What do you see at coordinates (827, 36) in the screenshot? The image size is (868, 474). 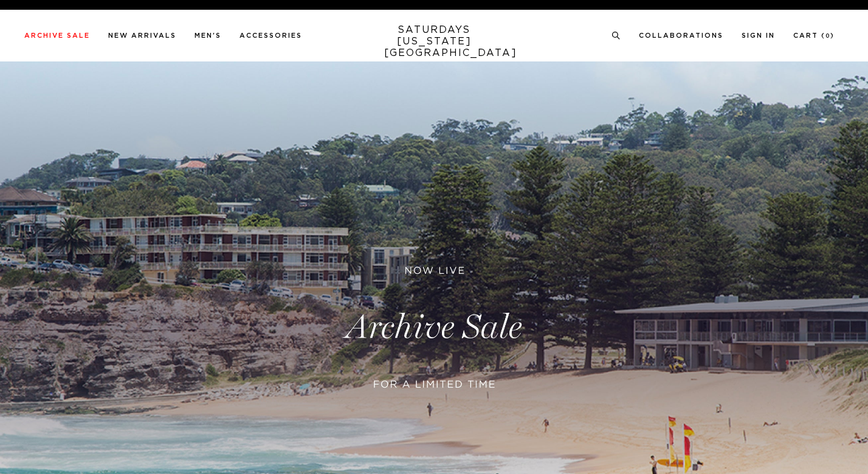 I see `small: 0` at bounding box center [827, 36].